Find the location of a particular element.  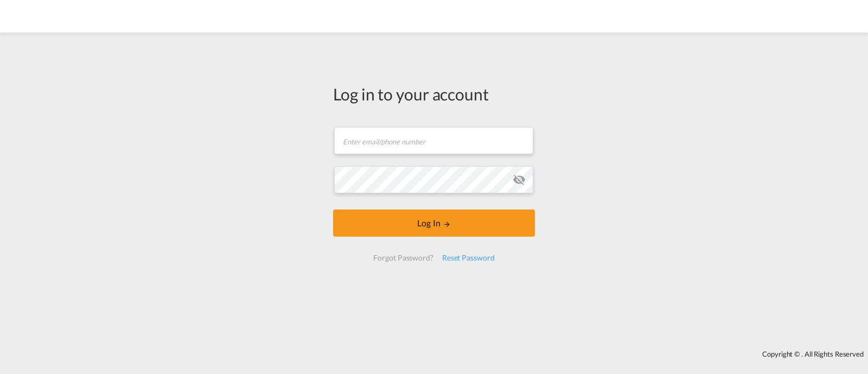

button: LOGIN is located at coordinates (434, 223).